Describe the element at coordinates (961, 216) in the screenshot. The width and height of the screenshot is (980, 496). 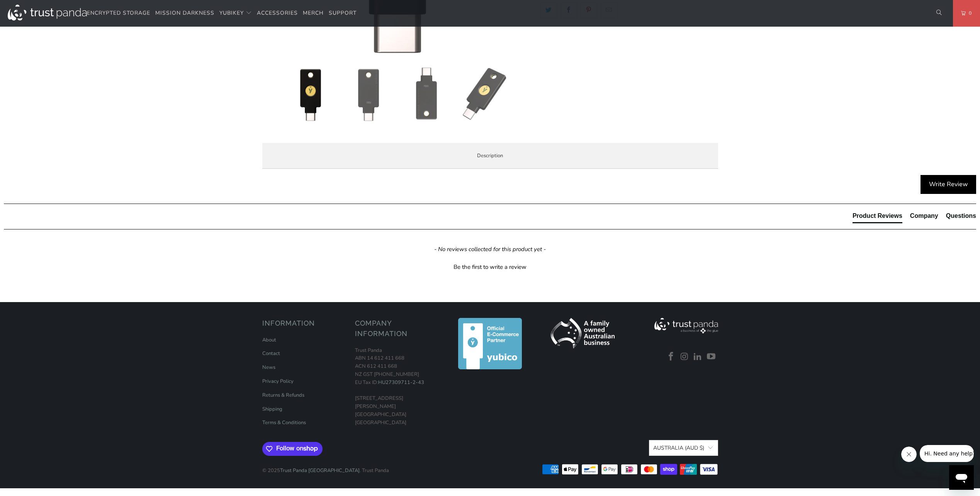
I see `div: Questions` at that location.